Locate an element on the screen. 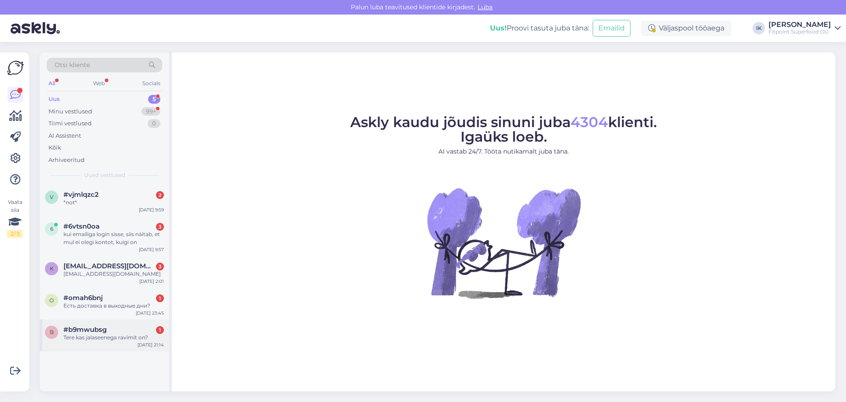 The image size is (846, 402). div: Vaata siia is located at coordinates (15, 218).